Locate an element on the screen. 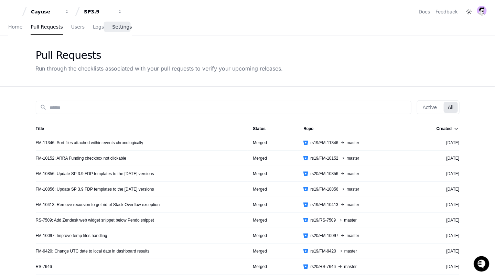  a: Docs is located at coordinates (425, 12).